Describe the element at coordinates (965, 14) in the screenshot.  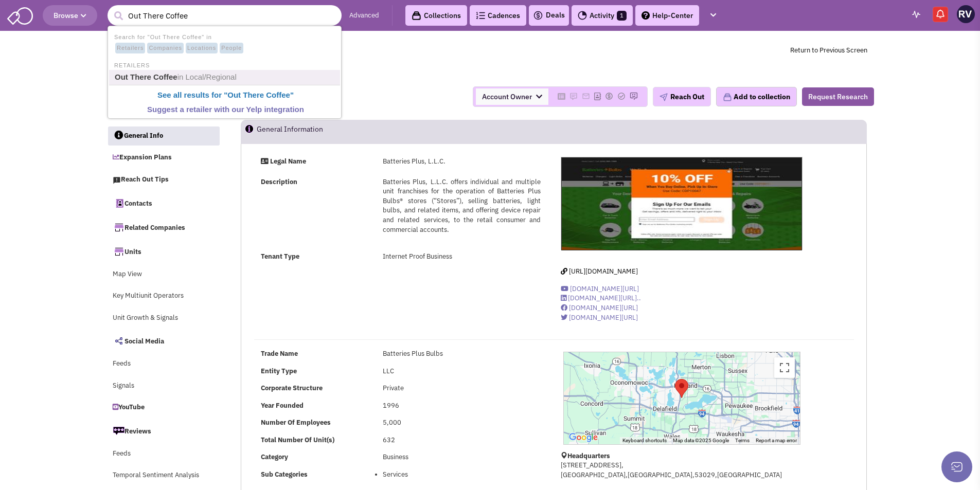
I see `a: Robin Velan` at that location.